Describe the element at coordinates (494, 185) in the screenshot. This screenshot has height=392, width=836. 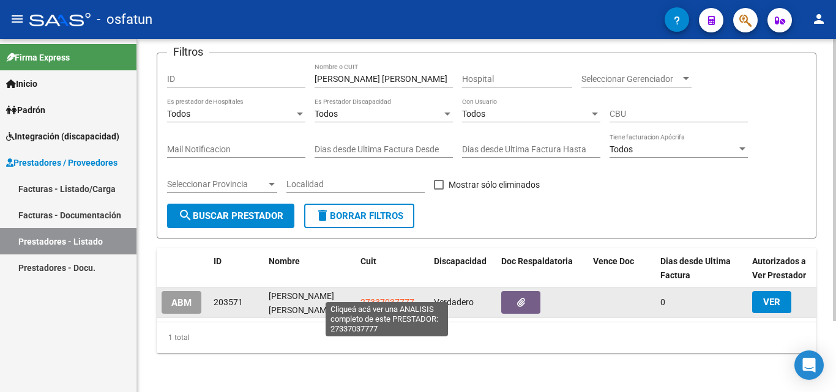
I see `span: Mostrar sólo eliminados` at that location.